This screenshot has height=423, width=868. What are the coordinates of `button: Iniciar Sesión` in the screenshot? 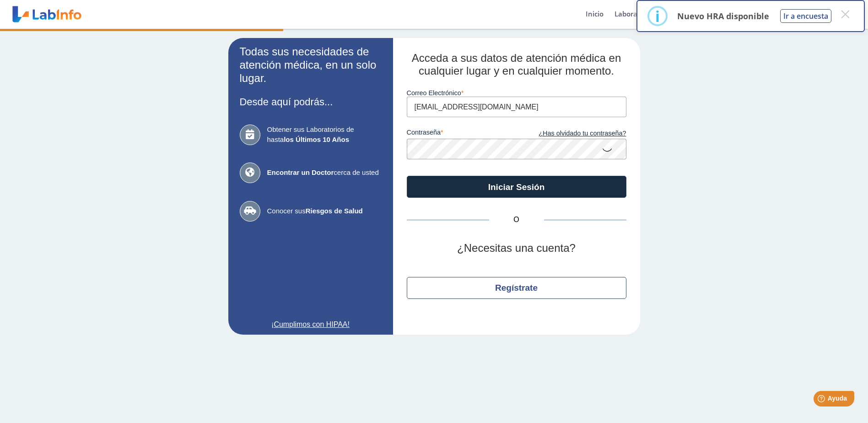 It's located at (517, 187).